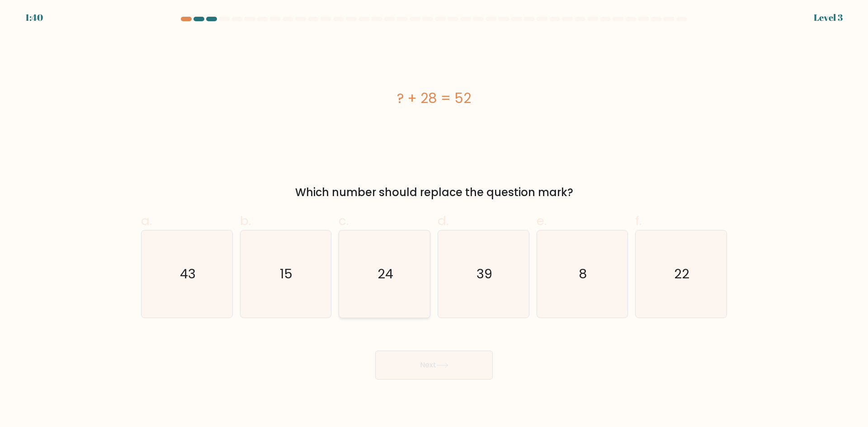  What do you see at coordinates (682, 274) in the screenshot?
I see `text: 22` at bounding box center [682, 274].